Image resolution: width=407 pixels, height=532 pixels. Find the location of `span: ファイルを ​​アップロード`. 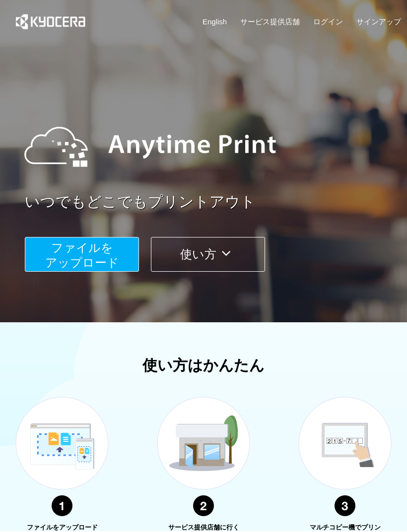

span: ファイルを ​​アップロード is located at coordinates (82, 255).